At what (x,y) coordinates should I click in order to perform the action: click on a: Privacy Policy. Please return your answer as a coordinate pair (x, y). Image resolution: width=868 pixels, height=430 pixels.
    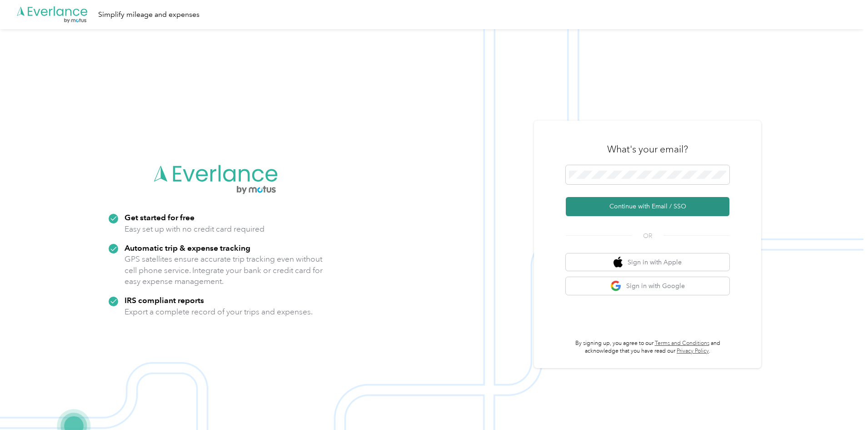
    Looking at the image, I should click on (693, 351).